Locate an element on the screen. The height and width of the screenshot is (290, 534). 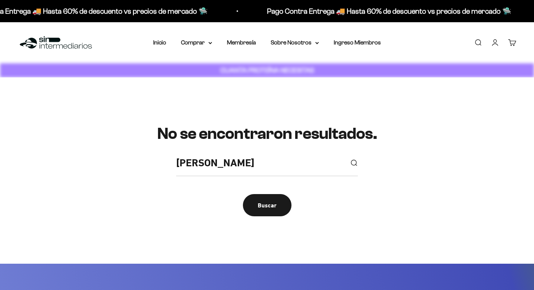
input: Buscar is located at coordinates (260, 163).